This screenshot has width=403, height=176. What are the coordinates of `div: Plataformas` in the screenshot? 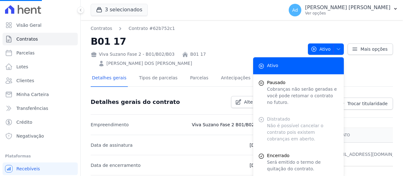 It's located at (40, 156).